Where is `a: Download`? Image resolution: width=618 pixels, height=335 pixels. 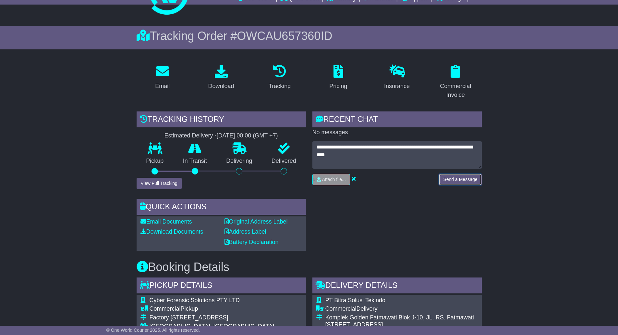
a: Download is located at coordinates (221, 78).